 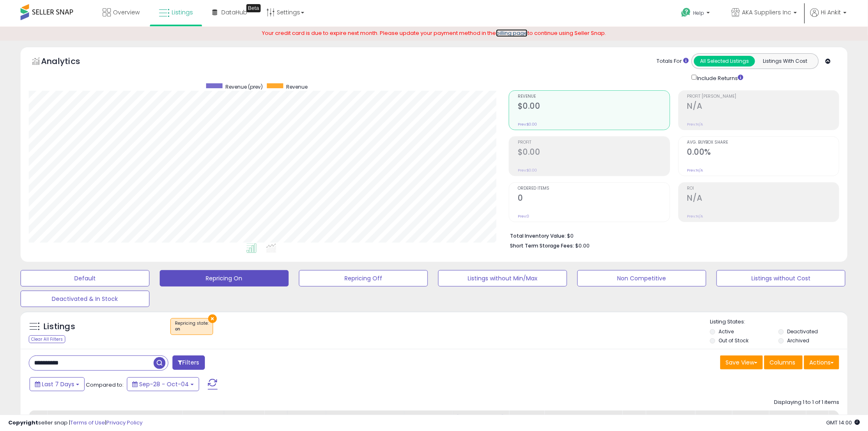 What do you see at coordinates (87, 422) in the screenshot?
I see `a: Terms of Use` at bounding box center [87, 422].